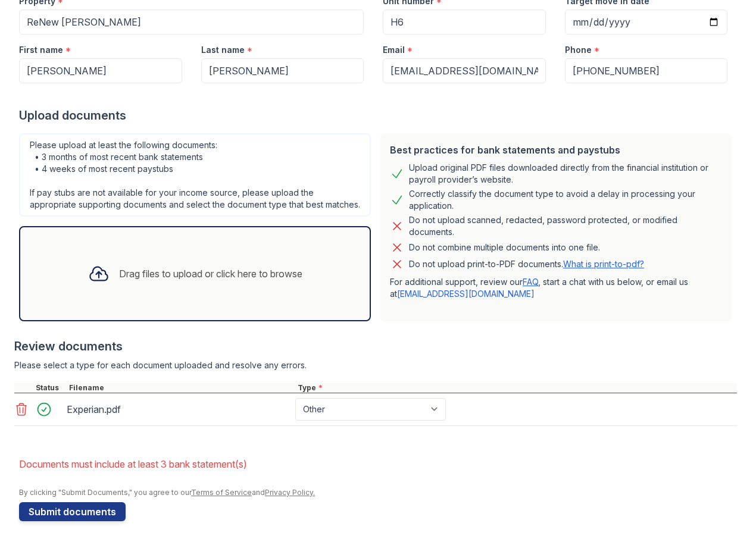 Image resolution: width=756 pixels, height=545 pixels. What do you see at coordinates (578, 50) in the screenshot?
I see `label: Phone` at bounding box center [578, 50].